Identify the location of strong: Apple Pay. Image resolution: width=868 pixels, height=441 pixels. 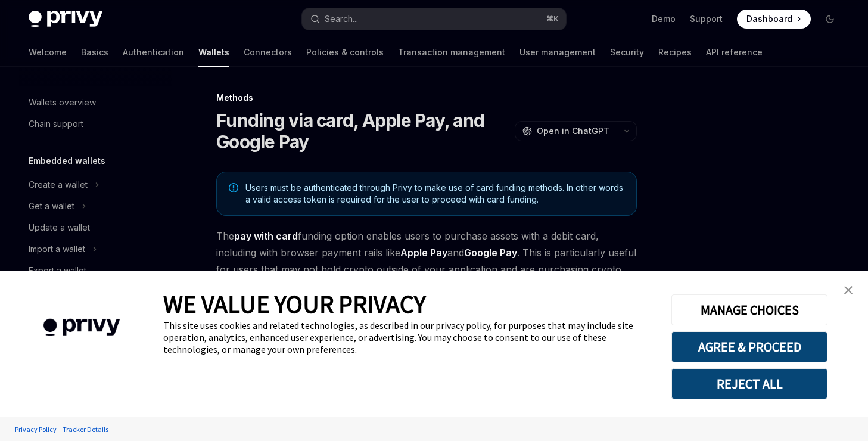
(424, 253).